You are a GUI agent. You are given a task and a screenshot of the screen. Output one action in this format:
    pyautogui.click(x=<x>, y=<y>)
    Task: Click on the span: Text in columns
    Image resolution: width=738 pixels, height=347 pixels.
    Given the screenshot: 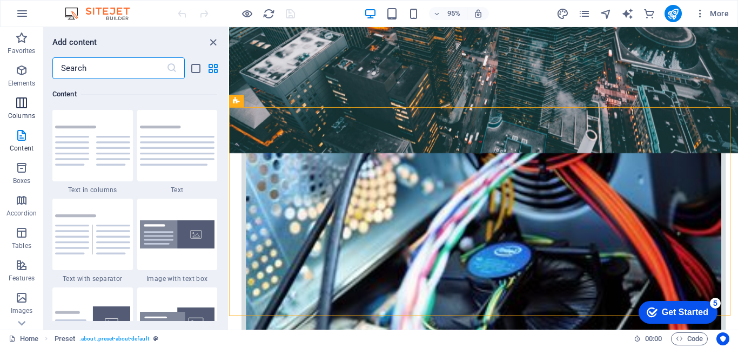 What is the action you would take?
    pyautogui.click(x=92, y=190)
    